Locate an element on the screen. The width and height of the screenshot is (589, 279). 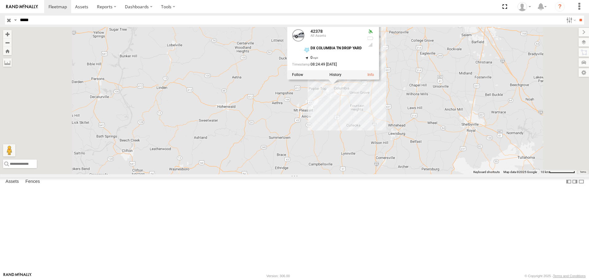
button: Keyboard shortcuts is located at coordinates (486, 172).